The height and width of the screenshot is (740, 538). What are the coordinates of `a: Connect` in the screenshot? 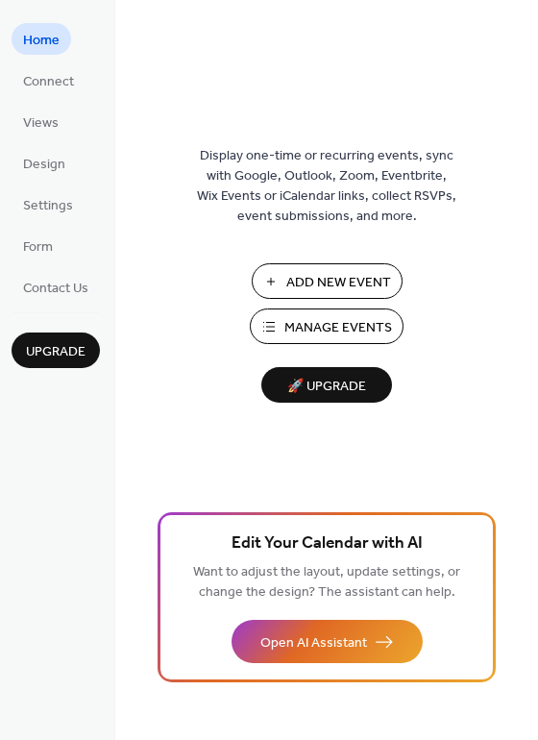 It's located at (48, 80).